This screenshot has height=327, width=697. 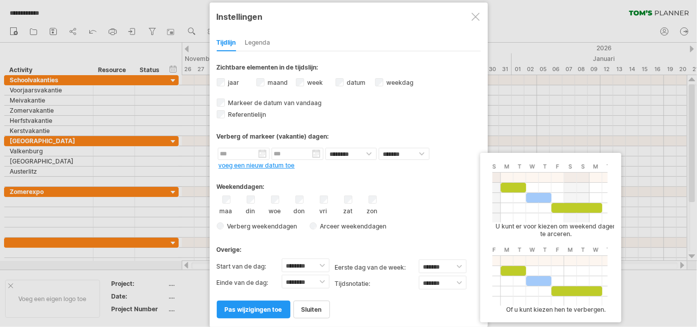 What do you see at coordinates (299, 210) in the screenshot?
I see `label: don` at bounding box center [299, 210].